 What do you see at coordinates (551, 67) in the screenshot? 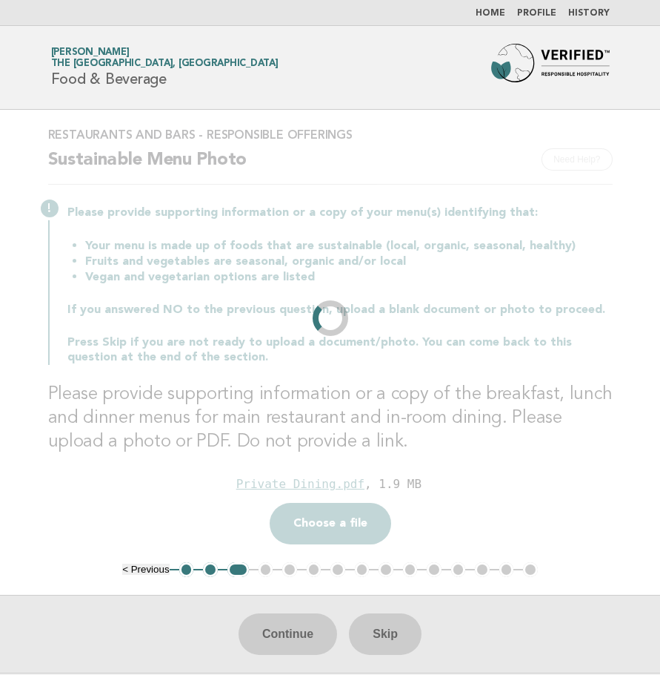
I see `img: Forbes Travel Guide` at bounding box center [551, 67].